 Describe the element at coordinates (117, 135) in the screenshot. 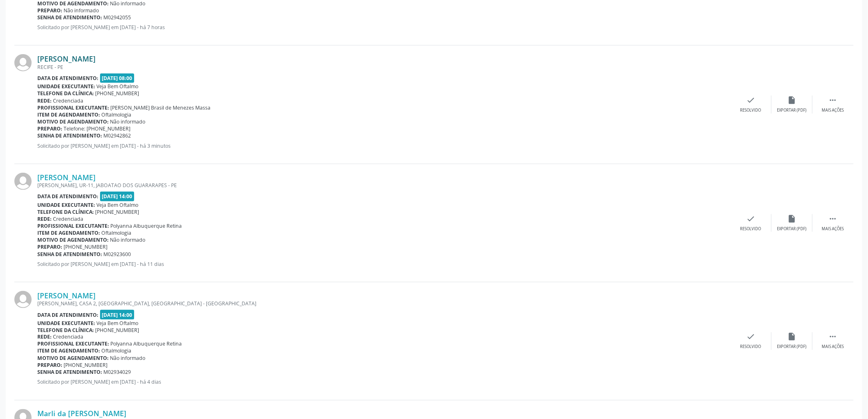

I see `span: M02942862` at that location.